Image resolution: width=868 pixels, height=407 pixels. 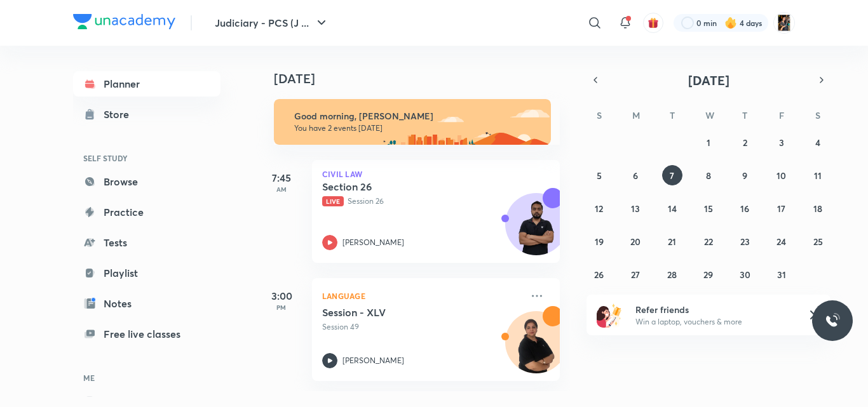 I want to click on button: October 22, 2025, so click(x=709, y=241).